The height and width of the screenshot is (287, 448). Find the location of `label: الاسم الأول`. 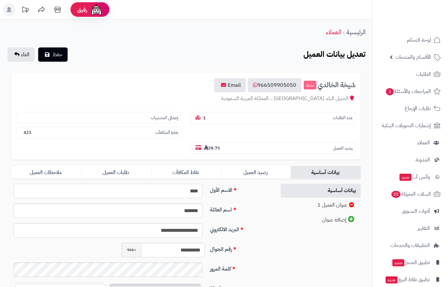

label: الاسم الأول is located at coordinates (240, 189).